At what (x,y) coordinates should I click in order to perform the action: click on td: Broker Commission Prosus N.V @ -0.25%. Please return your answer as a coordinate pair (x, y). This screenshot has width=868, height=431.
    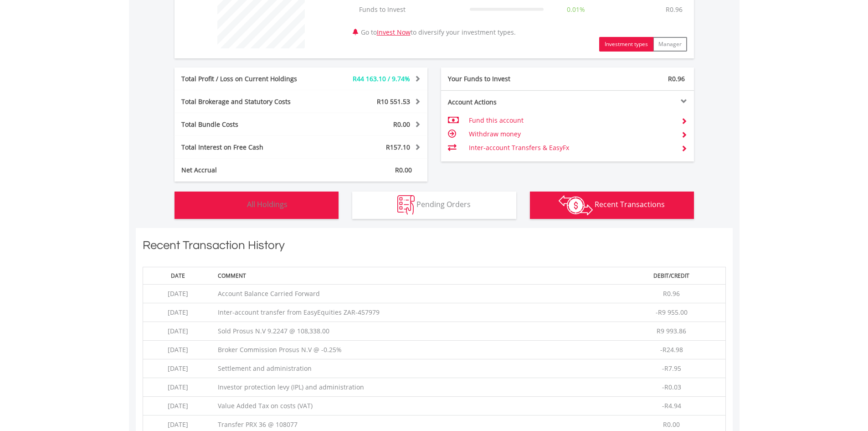
    Looking at the image, I should click on (416, 350).